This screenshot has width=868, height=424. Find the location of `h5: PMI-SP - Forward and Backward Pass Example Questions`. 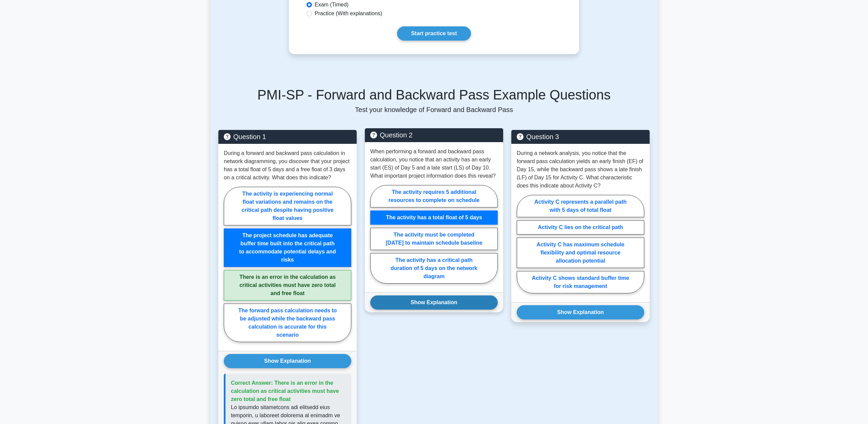

h5: PMI-SP - Forward and Backward Pass Example Questions is located at coordinates (434, 95).